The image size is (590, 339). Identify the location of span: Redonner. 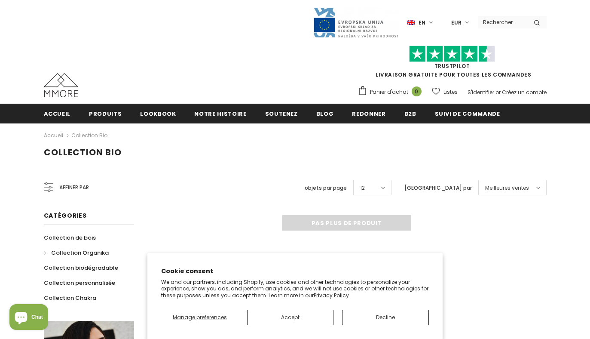
(369, 113).